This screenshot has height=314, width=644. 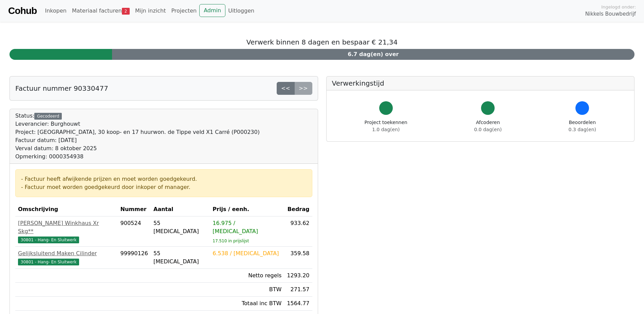 What do you see at coordinates (62, 88) in the screenshot?
I see `h5: Factuur nummer 90330477` at bounding box center [62, 88].